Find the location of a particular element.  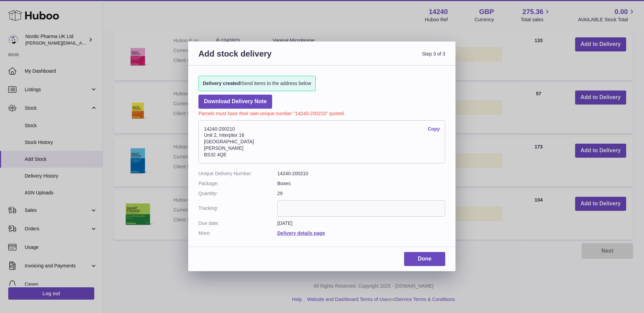

dd: Boxes is located at coordinates (361, 183).